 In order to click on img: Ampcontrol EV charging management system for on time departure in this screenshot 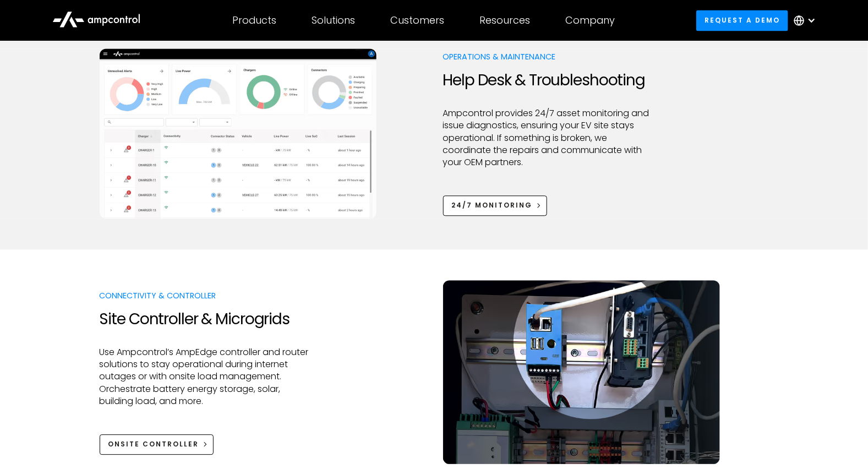, I will do `click(238, 133)`.